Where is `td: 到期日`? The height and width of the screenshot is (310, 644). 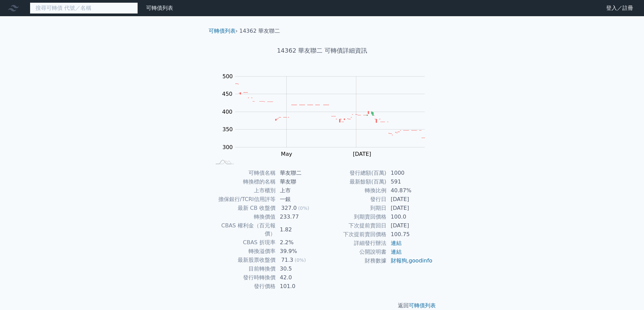
td: 到期日 is located at coordinates (354, 208).